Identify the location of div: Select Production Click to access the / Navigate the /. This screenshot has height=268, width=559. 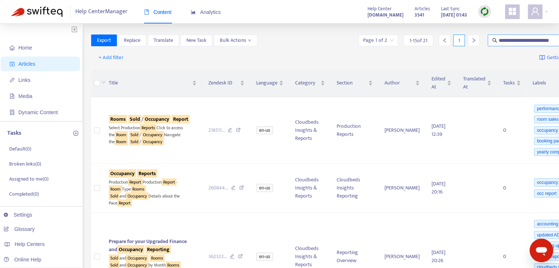
(152, 134).